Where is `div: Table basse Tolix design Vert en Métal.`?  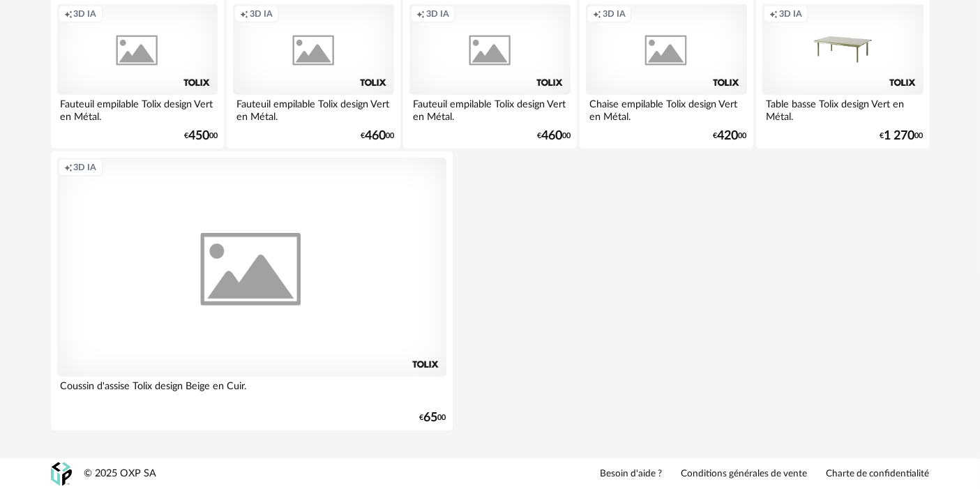
div: Table basse Tolix design Vert en Métal. is located at coordinates (842, 109).